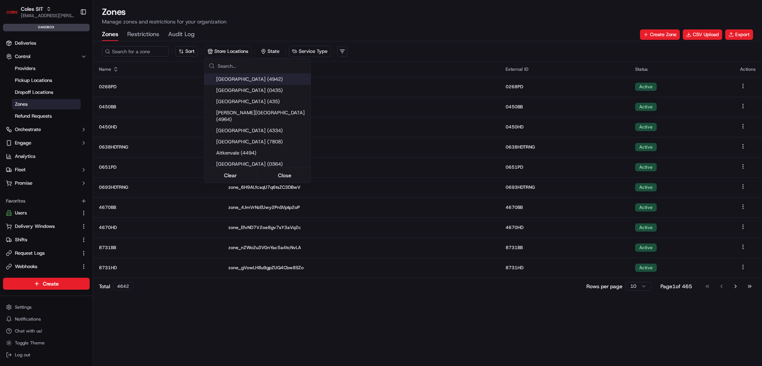  I want to click on img: Nash, so click(15, 15).